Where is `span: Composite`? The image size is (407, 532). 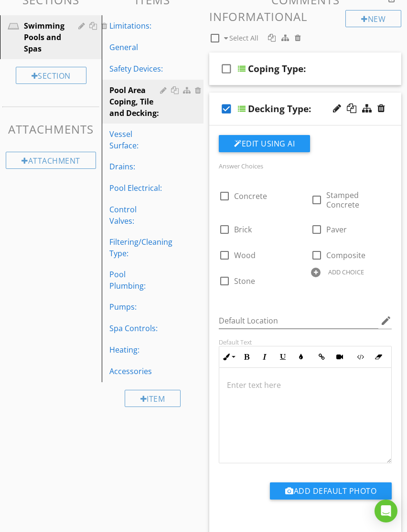
span: Composite is located at coordinates (346, 255).